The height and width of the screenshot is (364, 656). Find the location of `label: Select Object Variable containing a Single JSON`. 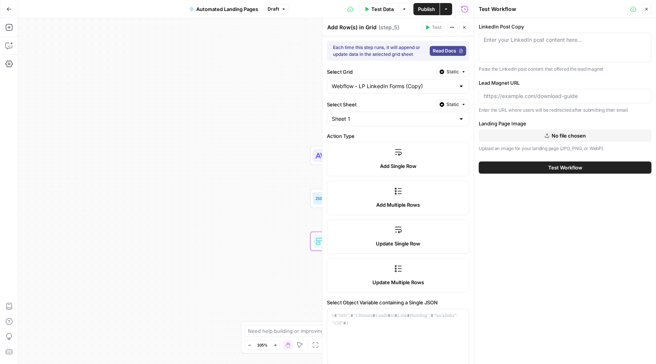

label: Select Object Variable containing a Single JSON is located at coordinates (398, 302).